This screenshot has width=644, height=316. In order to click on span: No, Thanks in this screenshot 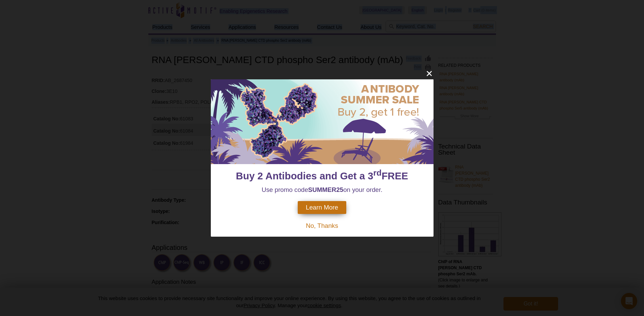, I will do `click(321, 226)`.